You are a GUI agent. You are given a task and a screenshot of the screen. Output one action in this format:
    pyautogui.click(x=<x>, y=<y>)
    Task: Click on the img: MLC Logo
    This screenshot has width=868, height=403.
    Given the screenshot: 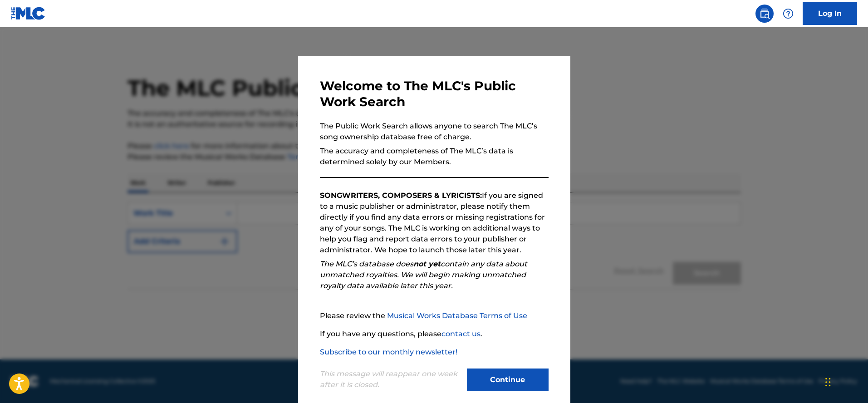 What is the action you would take?
    pyautogui.click(x=28, y=13)
    